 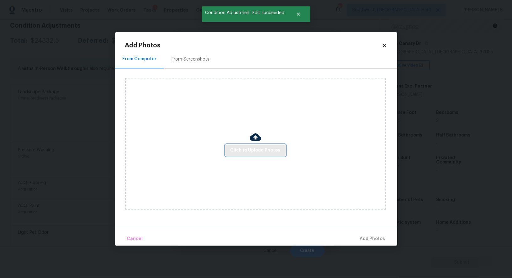 I want to click on span: Click to Upload Photos, so click(x=255, y=150).